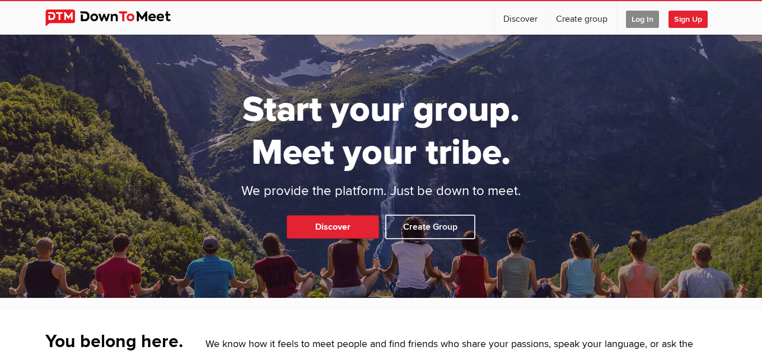  I want to click on a: Log In, so click(642, 18).